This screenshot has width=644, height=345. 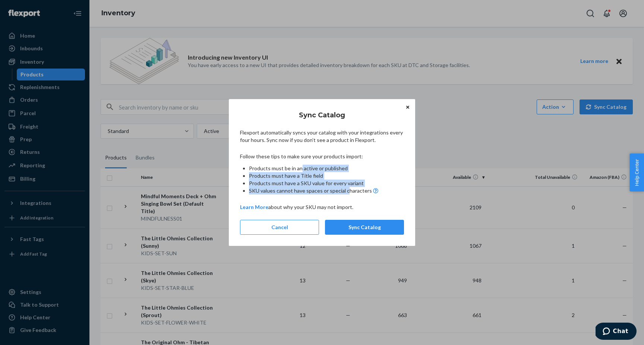 What do you see at coordinates (306, 183) in the screenshot?
I see `span: Products must have a SKU value for every variant` at bounding box center [306, 183].